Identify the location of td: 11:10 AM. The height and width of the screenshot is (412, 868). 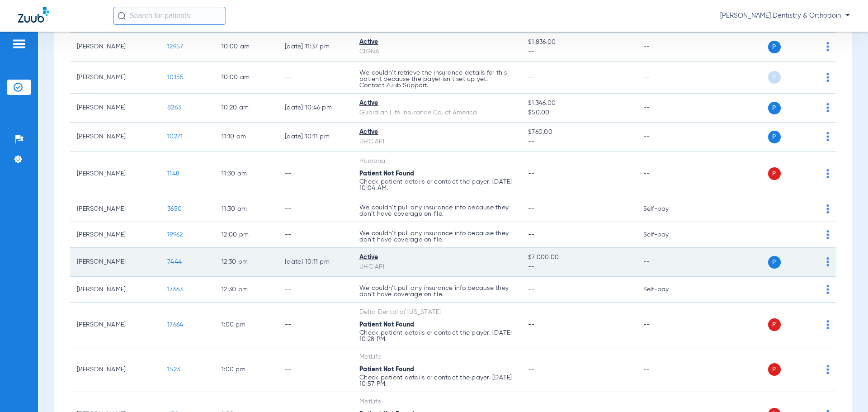
(246, 137).